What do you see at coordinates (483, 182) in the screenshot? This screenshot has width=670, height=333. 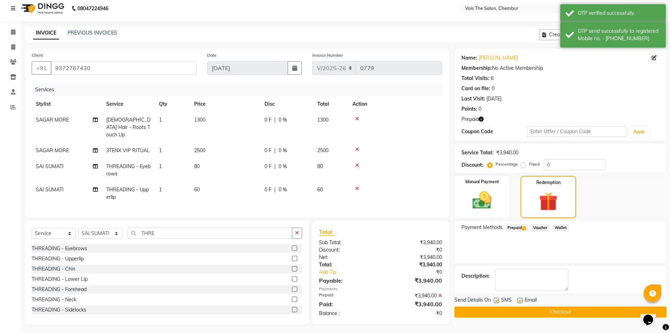 I see `label: Manual Payment` at bounding box center [483, 182].